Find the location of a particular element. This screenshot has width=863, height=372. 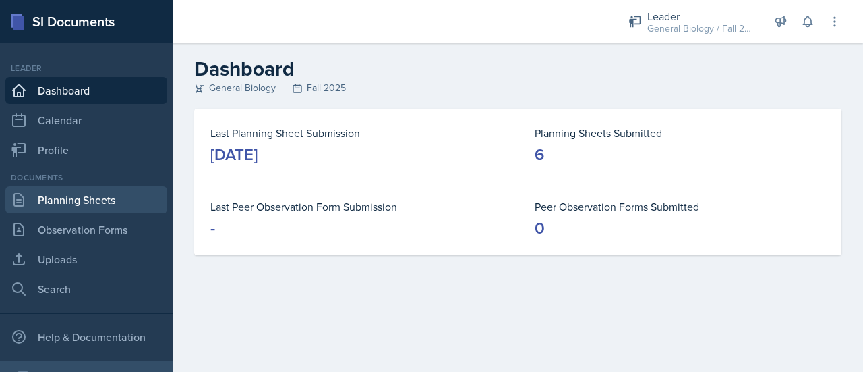

div: General Biology Fall 2025 is located at coordinates (518, 88).